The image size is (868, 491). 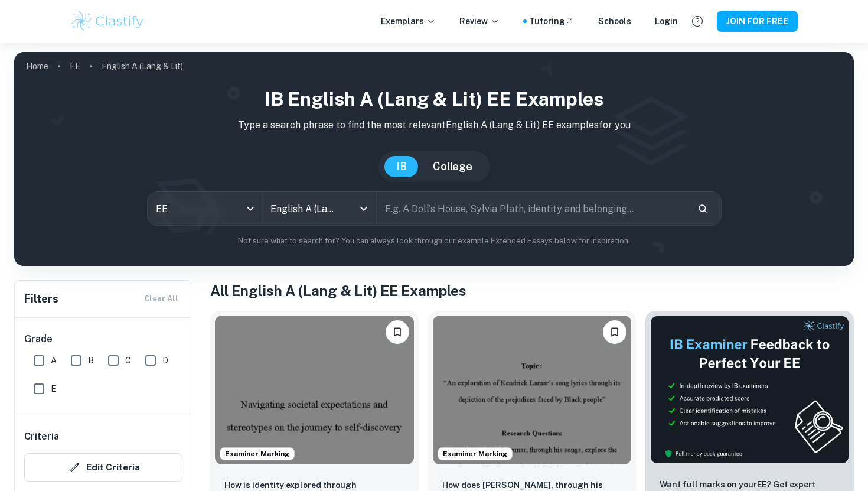 What do you see at coordinates (103, 339) in the screenshot?
I see `h6: Grade` at bounding box center [103, 339].